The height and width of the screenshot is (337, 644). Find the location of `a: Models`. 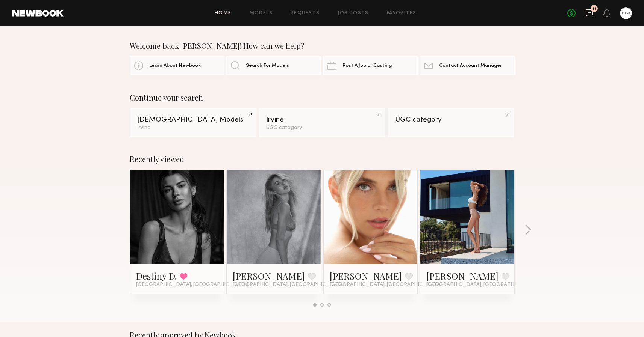

a: Models is located at coordinates (261, 13).